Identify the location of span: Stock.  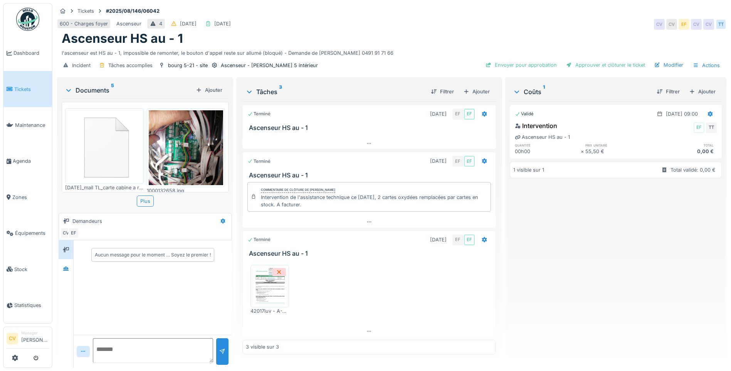
(32, 269).